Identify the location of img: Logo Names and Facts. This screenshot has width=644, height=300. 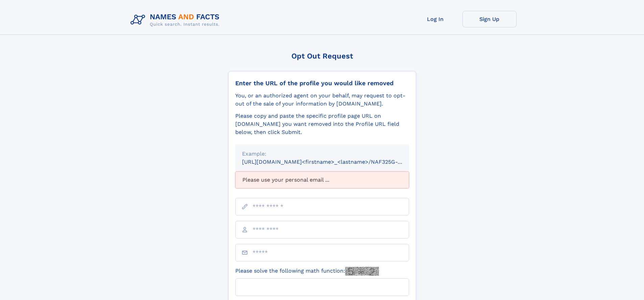
(177, 20).